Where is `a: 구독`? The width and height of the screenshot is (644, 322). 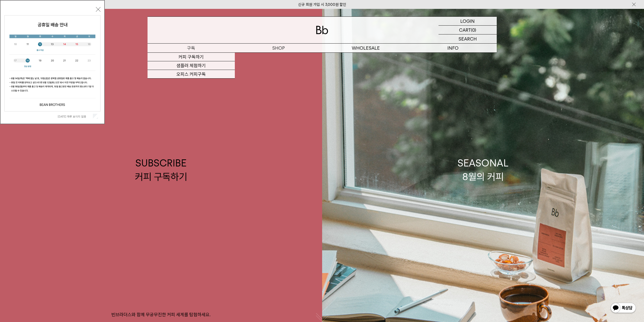
a: 구독 is located at coordinates (191, 48).